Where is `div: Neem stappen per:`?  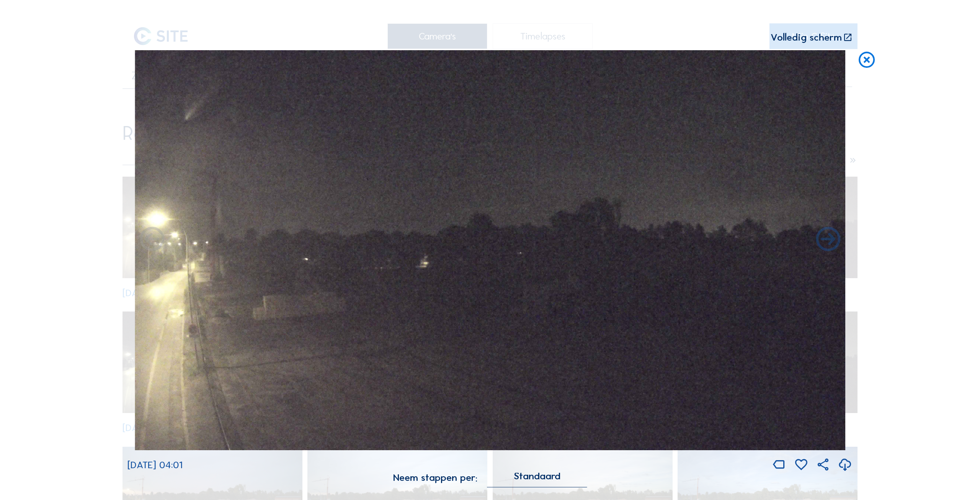 div: Neem stappen per: is located at coordinates (435, 477).